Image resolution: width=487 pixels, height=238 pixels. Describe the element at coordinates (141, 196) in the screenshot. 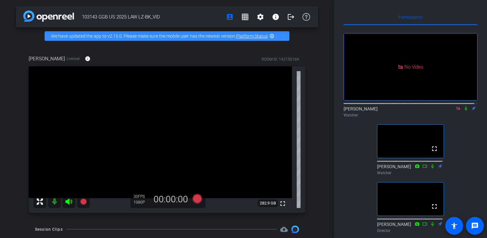

I see `span: FPS` at that location.